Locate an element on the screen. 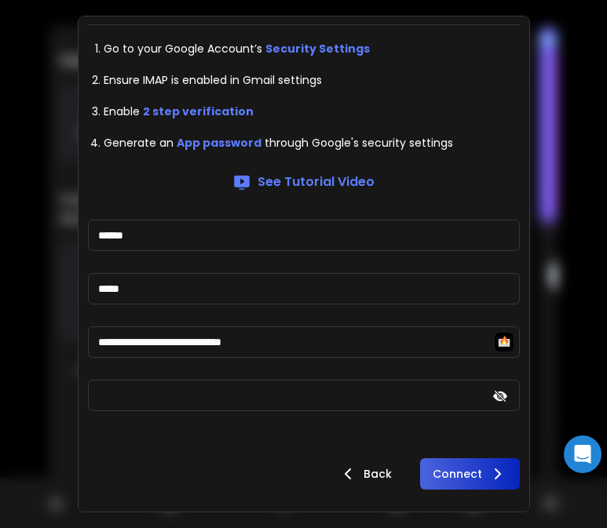 The width and height of the screenshot is (607, 528). div: Open Intercom Messenger is located at coordinates (582, 454).